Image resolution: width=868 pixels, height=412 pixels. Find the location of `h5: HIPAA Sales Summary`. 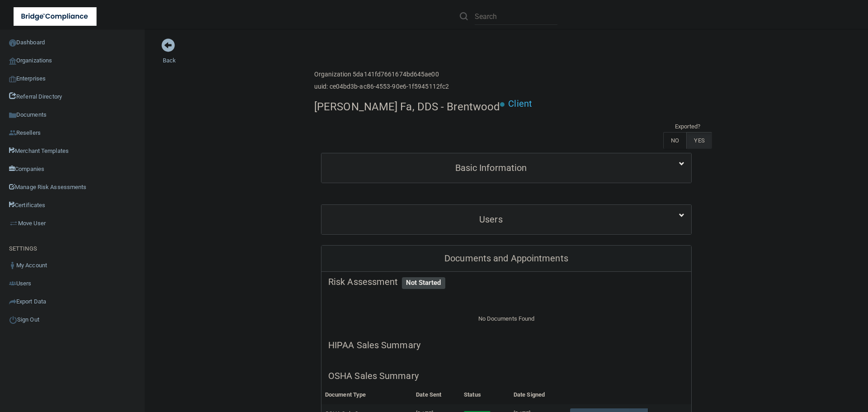

h5: HIPAA Sales Summary is located at coordinates (507, 345).